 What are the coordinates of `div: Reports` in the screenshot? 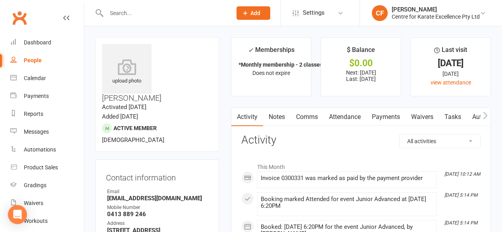 It's located at (33, 114).